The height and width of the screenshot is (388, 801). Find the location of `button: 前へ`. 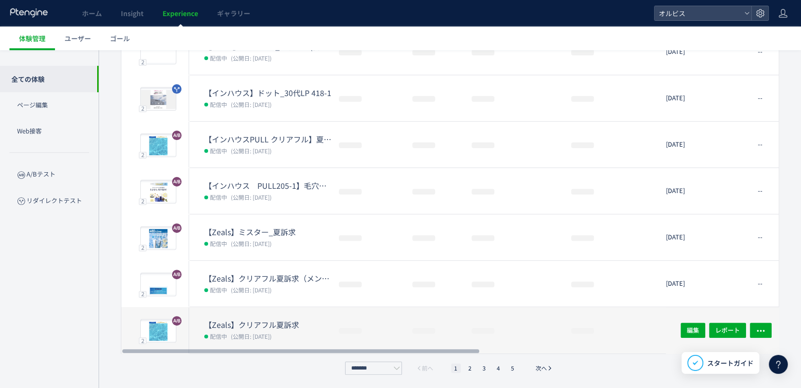

button: 前へ is located at coordinates (424, 369).